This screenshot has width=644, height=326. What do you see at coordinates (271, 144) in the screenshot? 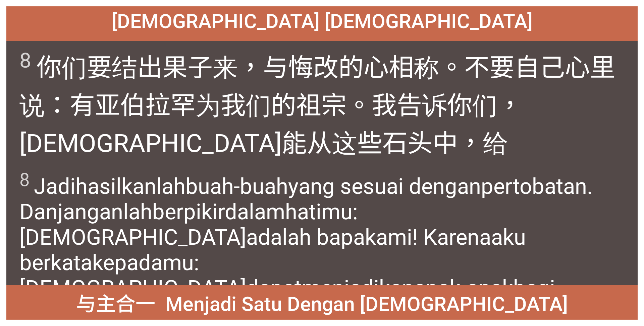
I see `wg3004: ：有` at bounding box center [271, 144].